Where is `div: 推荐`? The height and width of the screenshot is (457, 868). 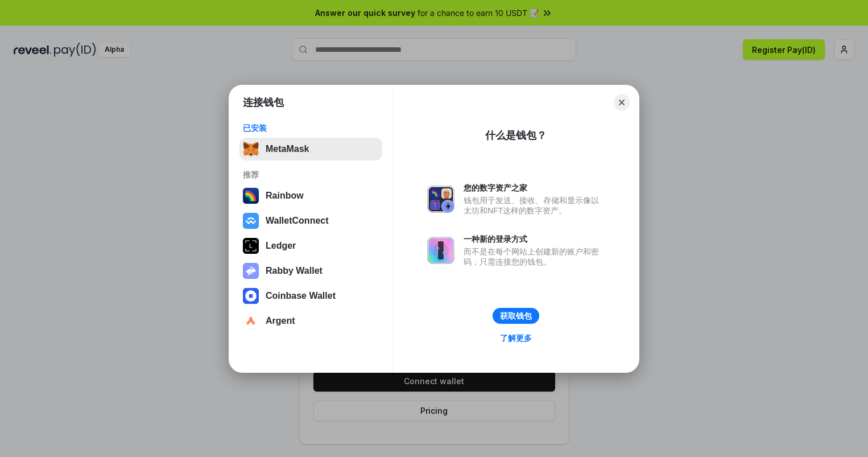
div: 推荐 is located at coordinates (310, 175).